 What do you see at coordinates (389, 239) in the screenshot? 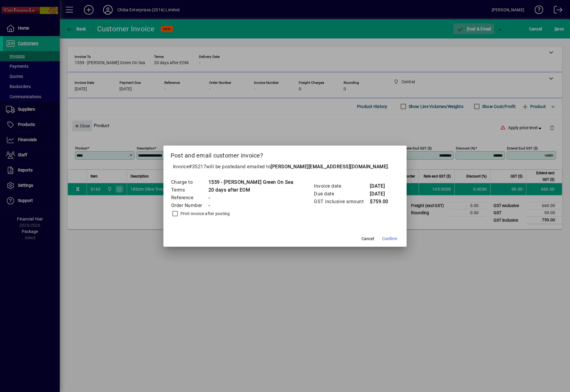
I see `button: Confirm` at bounding box center [389, 239].